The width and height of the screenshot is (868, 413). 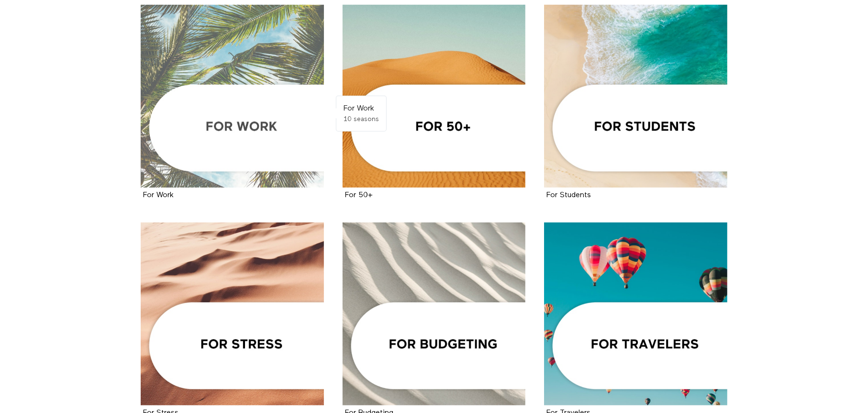 I want to click on a: For Travelers, so click(x=635, y=314).